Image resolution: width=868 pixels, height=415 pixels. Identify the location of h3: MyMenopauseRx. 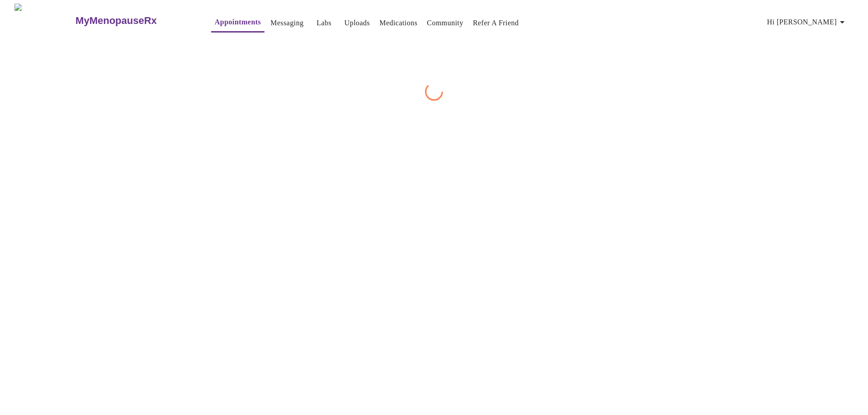
(116, 21).